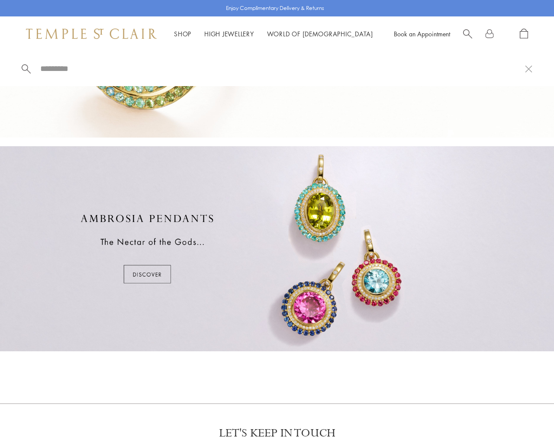  Describe the element at coordinates (524, 34) in the screenshot. I see `a: Open Shopping Bag` at that location.